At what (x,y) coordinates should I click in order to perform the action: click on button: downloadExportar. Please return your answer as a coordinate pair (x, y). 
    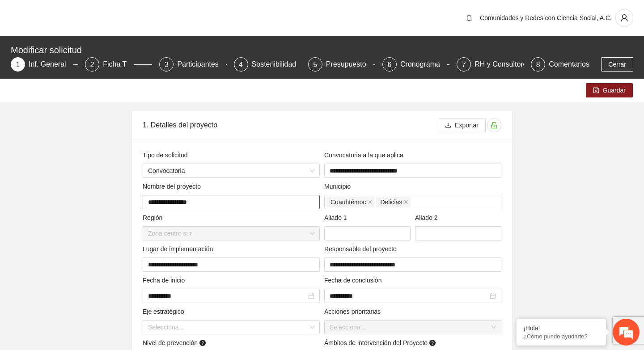
    Looking at the image, I should click on (462, 125).